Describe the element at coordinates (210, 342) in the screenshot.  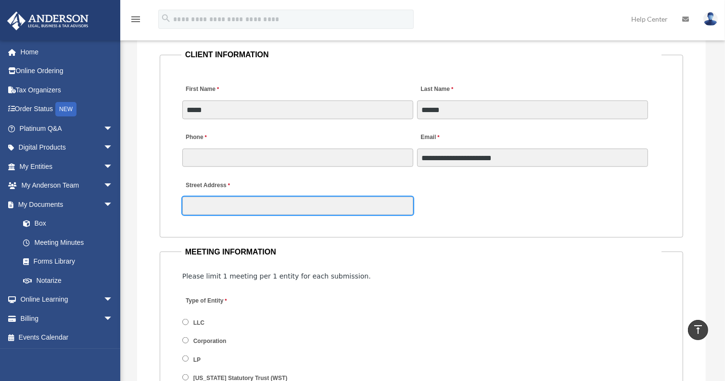
I see `label: Corporation` at that location.